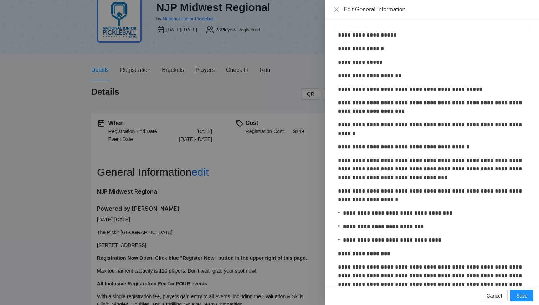  I want to click on span: Cancel, so click(494, 296).